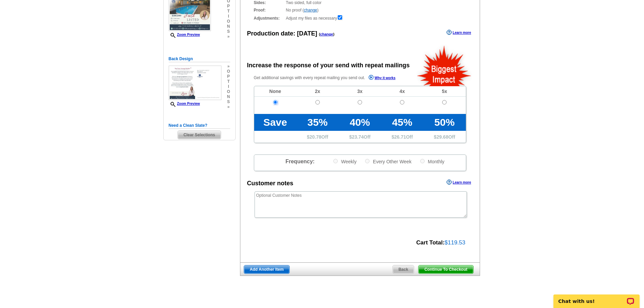 This screenshot has width=644, height=308. What do you see at coordinates (430, 242) in the screenshot?
I see `strong: Cart Total:` at bounding box center [430, 242].